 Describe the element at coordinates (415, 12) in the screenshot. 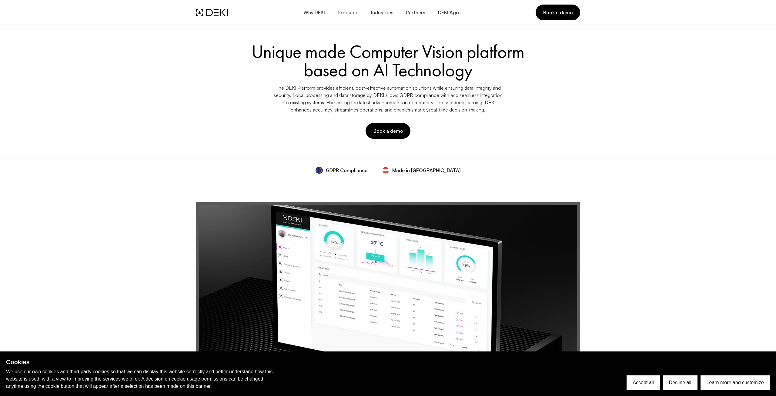

I see `span: Partners` at that location.